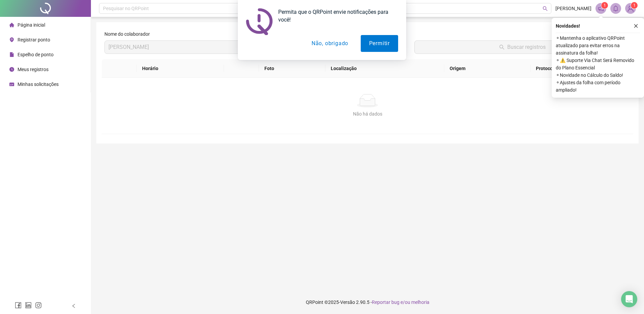  I want to click on span: Meus registros, so click(33, 69).